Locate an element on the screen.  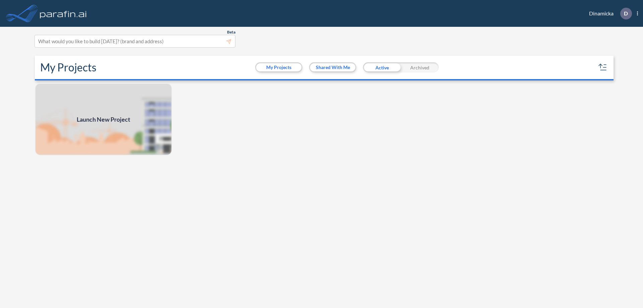
img: add is located at coordinates (103, 119).